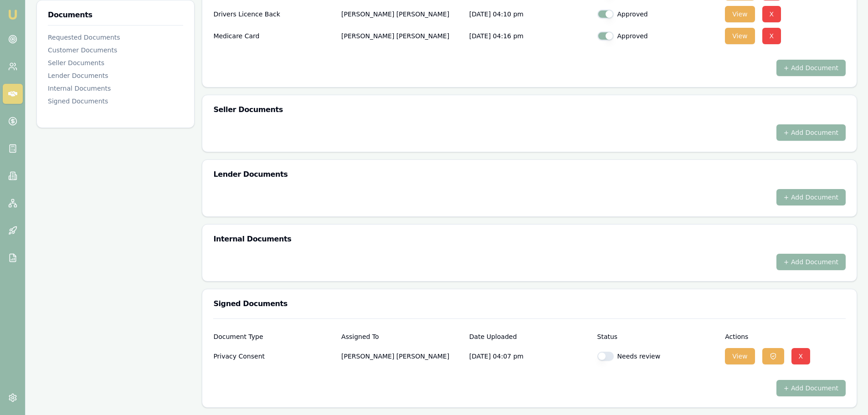  Describe the element at coordinates (115, 50) in the screenshot. I see `div: Customer Documents` at that location.